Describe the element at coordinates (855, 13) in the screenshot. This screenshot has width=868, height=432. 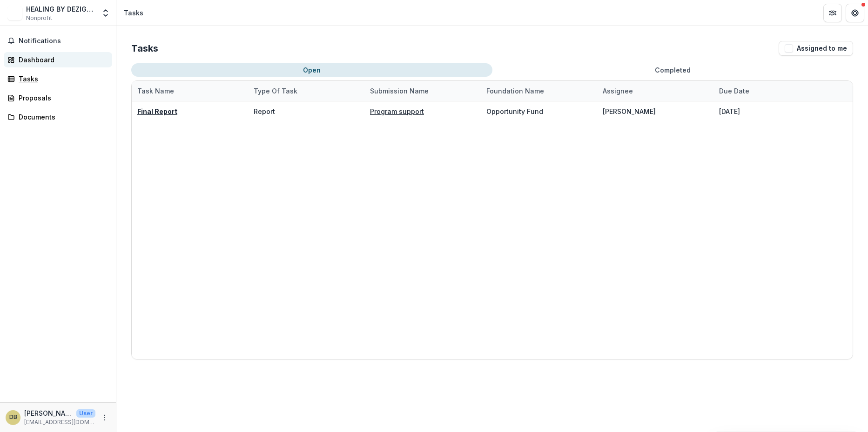
I see `button: Get Help` at that location.